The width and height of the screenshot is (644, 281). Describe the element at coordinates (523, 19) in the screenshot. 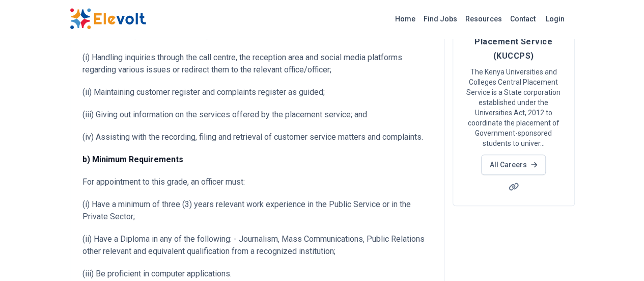

I see `a: Contact` at that location.